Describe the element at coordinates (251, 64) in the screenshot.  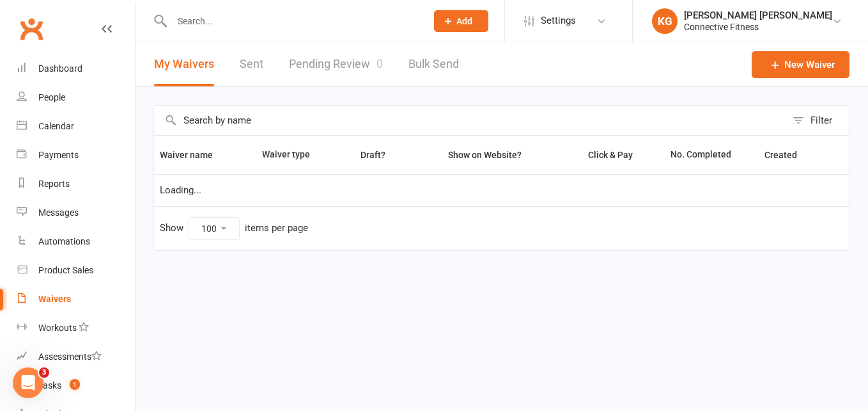
I see `a: Sent` at that location.